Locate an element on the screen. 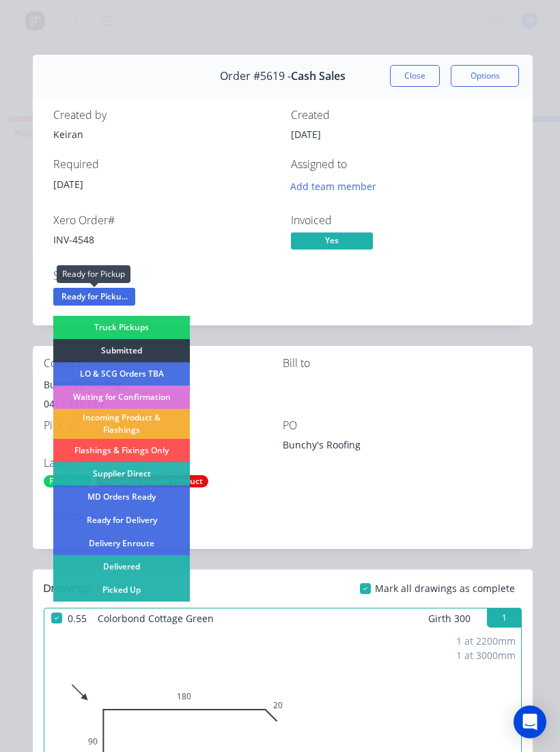 This screenshot has height=752, width=560. div: PO is located at coordinates (402, 425).